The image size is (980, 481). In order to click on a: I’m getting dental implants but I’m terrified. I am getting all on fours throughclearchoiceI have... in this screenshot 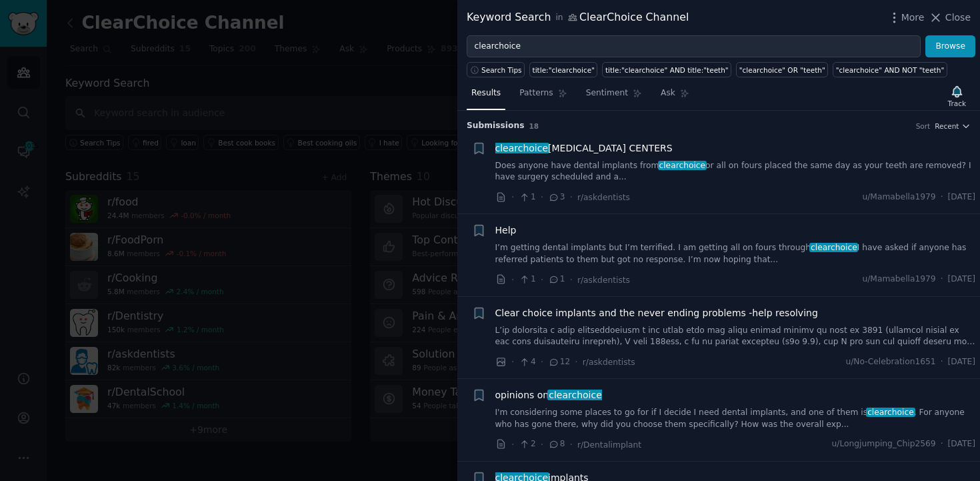, I will do `click(735, 253)`.